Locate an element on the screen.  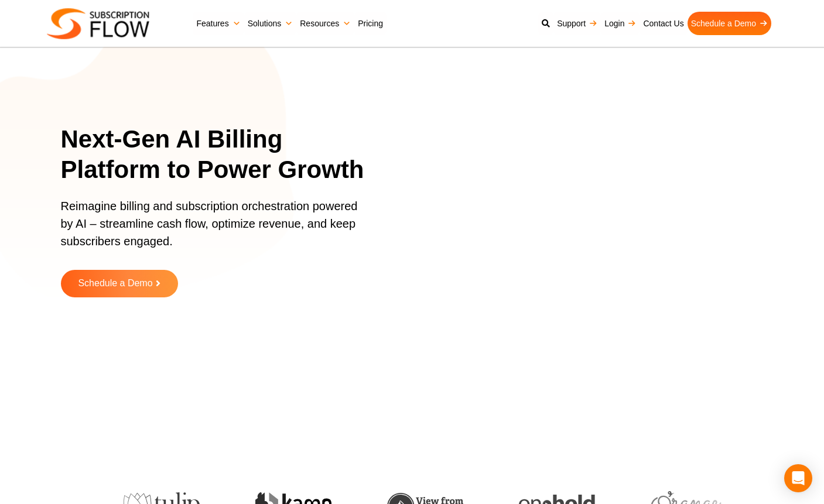
a: Support is located at coordinates (577, 24).